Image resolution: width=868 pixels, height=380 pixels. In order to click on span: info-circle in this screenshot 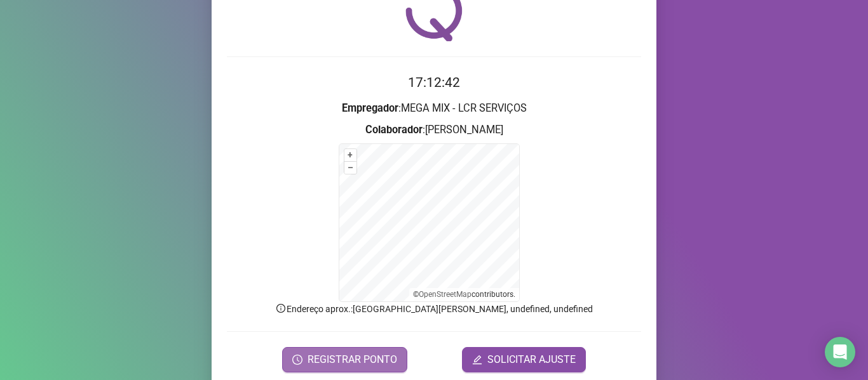, I will do `click(281, 309)`.